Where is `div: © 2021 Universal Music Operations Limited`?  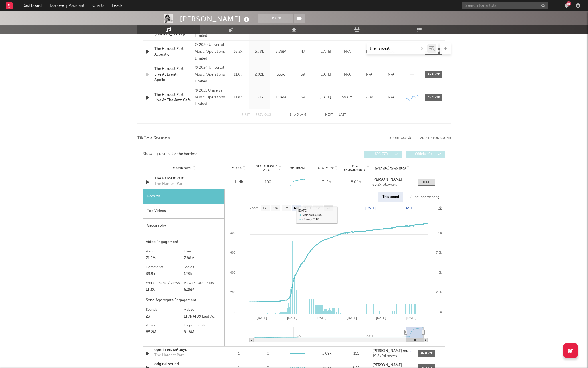
div: © 2021 Universal Music Operations Limited is located at coordinates (210, 97).